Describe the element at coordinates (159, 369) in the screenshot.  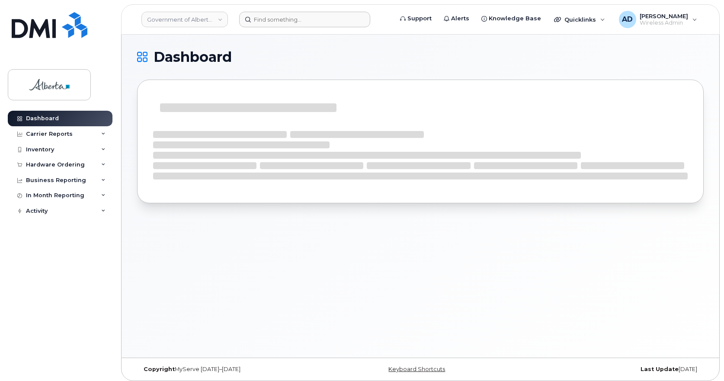
I see `strong: Copyright` at that location.